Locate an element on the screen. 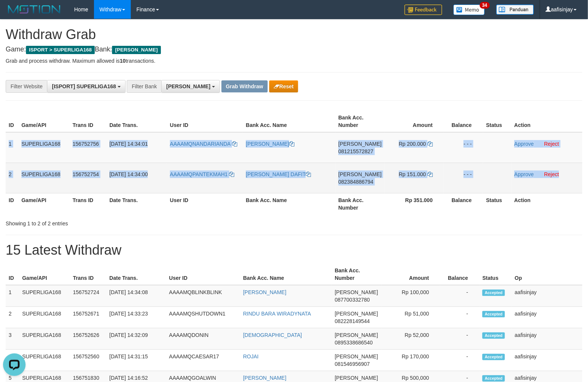 This screenshot has height=382, width=588. h4: Game: Bank: is located at coordinates (294, 50).